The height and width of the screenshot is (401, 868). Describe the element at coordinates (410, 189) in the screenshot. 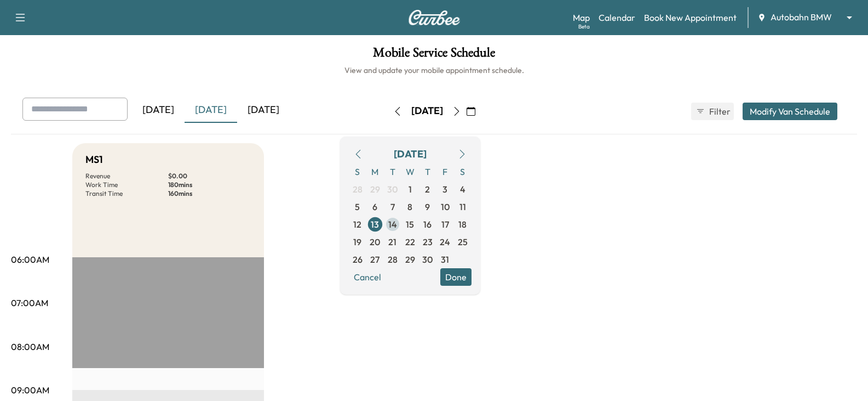

I see `span: 1` at that location.